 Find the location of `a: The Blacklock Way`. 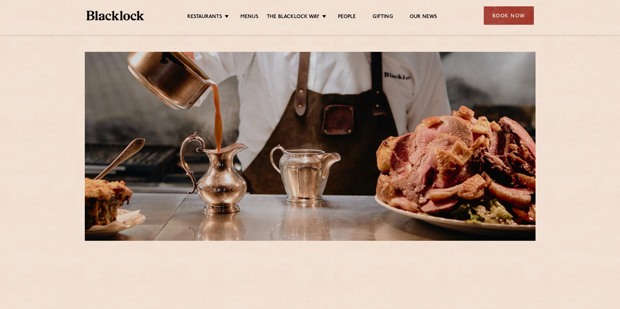

a: The Blacklock Way is located at coordinates (293, 17).